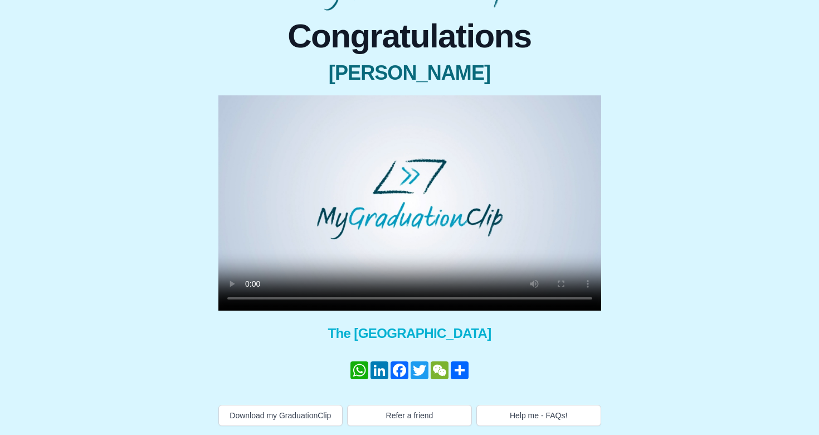  I want to click on span: Congratulations, so click(410, 36).